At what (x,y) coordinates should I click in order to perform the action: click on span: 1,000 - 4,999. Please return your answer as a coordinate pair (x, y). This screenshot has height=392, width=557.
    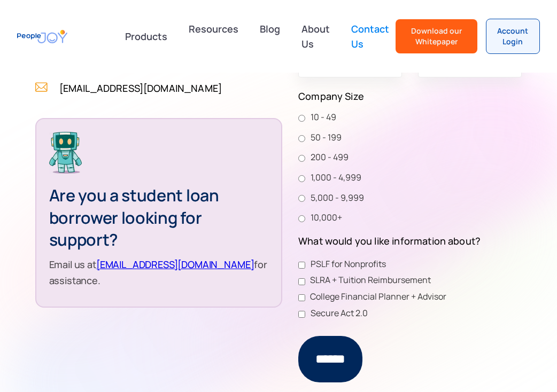
    Looking at the image, I should click on (333, 178).